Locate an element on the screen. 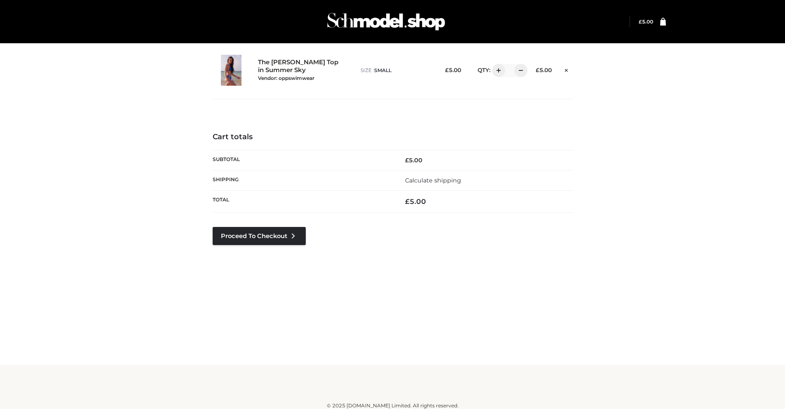 The image size is (785, 409). a: Schmodel Admin 964 is located at coordinates (386, 21).